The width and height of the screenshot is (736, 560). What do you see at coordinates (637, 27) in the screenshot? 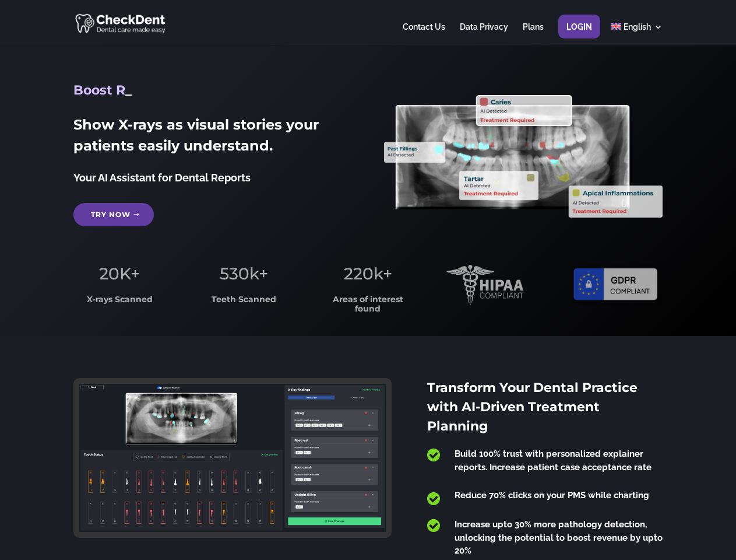
I see `span: English` at bounding box center [637, 27].